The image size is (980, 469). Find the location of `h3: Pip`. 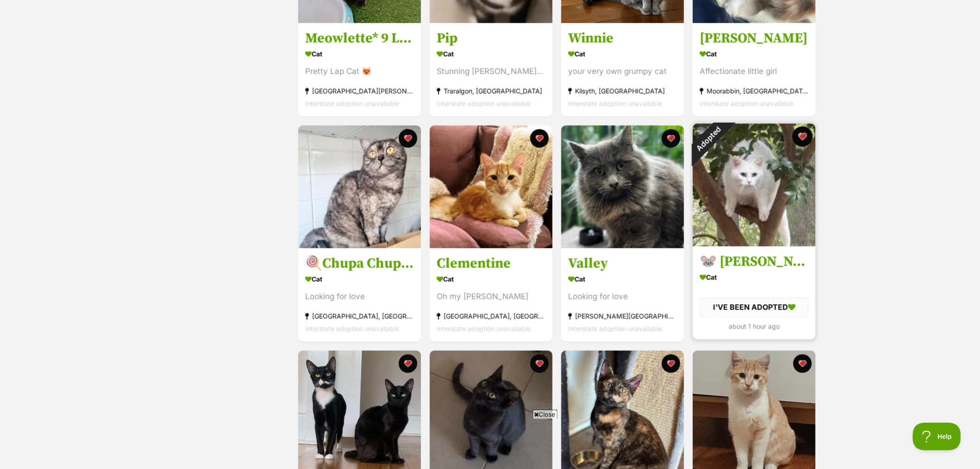

h3: Pip is located at coordinates (491, 39).